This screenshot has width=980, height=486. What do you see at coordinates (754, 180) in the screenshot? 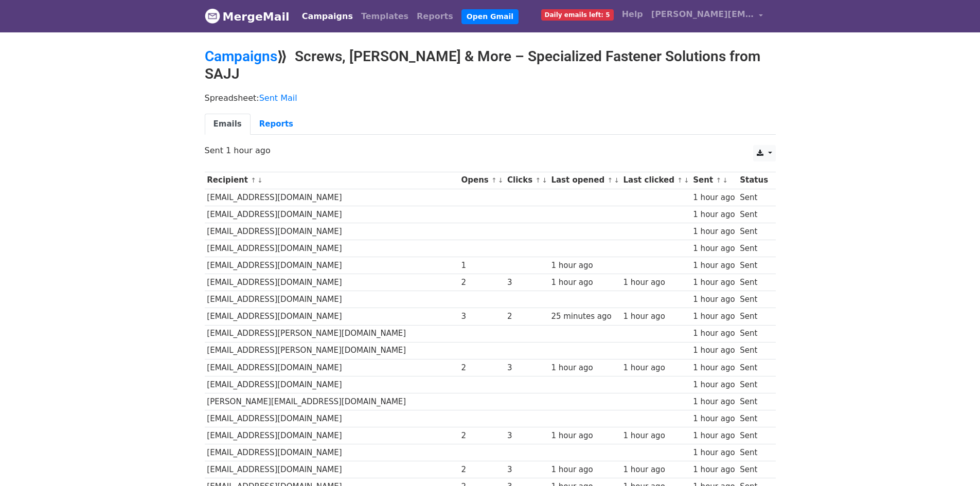
I see `th: Status` at bounding box center [754, 180].